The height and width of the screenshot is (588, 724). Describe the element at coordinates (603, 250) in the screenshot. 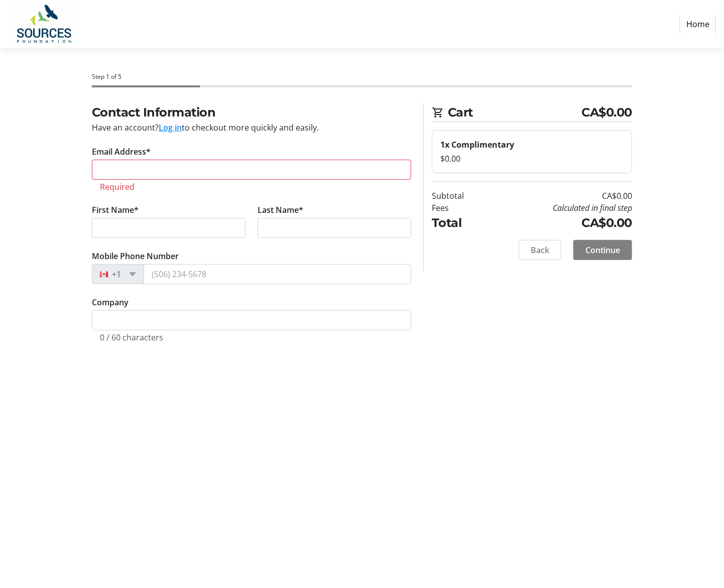

I see `span: Continue` at that location.